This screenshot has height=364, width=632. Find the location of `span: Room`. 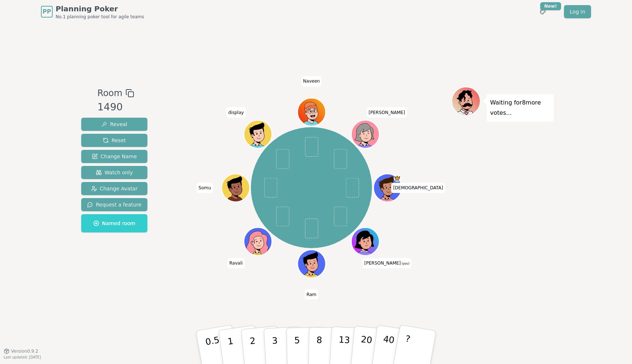

span: Room is located at coordinates (110, 93).